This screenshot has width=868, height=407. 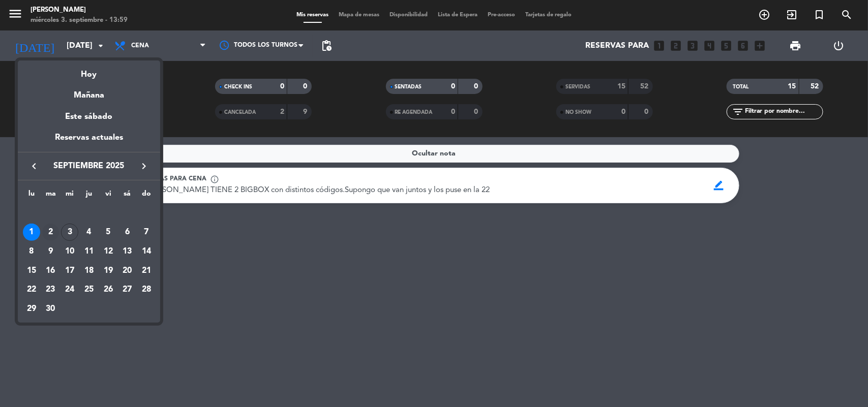 What do you see at coordinates (146, 232) in the screenshot?
I see `div: 7` at bounding box center [146, 232].